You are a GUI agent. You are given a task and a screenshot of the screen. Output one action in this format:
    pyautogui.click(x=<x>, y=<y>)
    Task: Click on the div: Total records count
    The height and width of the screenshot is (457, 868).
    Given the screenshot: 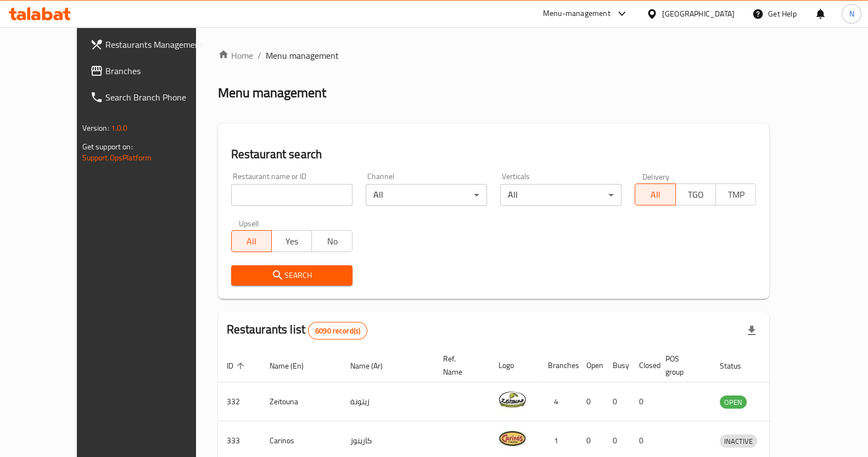 What is the action you would take?
    pyautogui.click(x=338, y=331)
    